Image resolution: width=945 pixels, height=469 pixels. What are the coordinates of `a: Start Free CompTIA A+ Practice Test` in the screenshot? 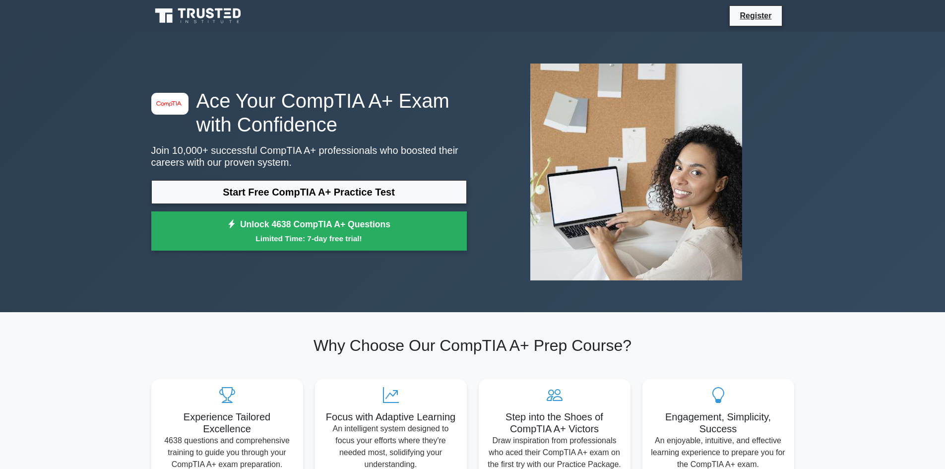 It's located at (309, 192).